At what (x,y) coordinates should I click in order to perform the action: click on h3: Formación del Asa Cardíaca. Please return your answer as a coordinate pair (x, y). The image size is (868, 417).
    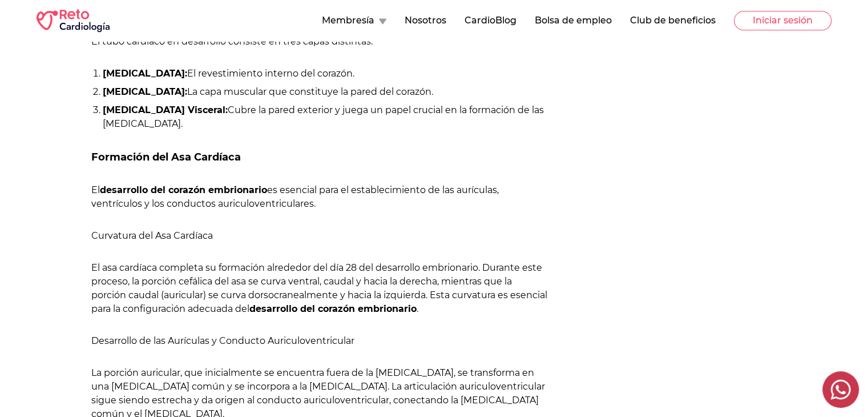
    Looking at the image, I should click on (319, 157).